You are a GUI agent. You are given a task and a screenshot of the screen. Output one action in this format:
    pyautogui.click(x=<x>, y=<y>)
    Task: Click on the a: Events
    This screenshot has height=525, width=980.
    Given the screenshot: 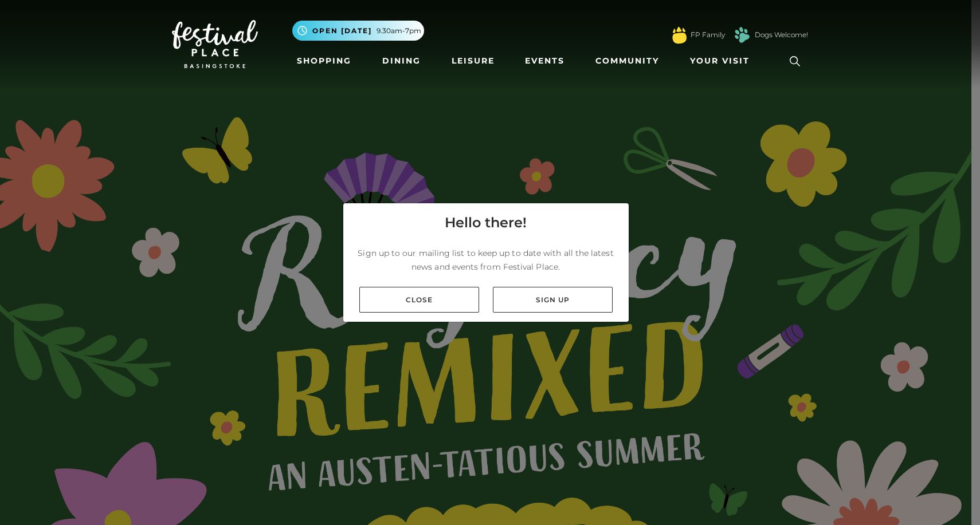 What is the action you would take?
    pyautogui.click(x=544, y=61)
    